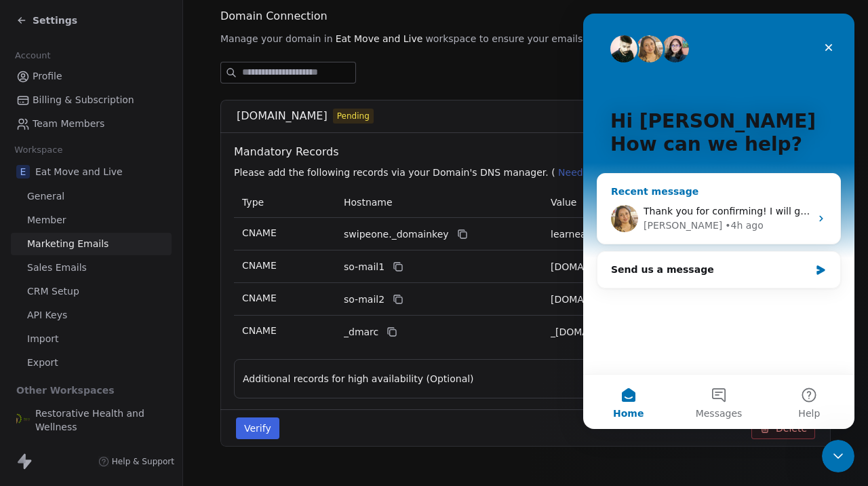 The image size is (868, 486). I want to click on button: Verify, so click(258, 428).